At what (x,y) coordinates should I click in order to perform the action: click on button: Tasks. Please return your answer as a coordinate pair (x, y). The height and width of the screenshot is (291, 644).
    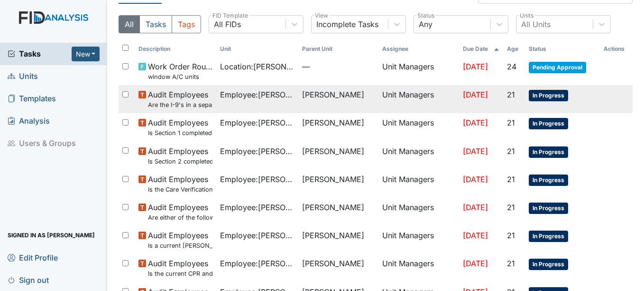
    Looking at the image, I should click on (155, 24).